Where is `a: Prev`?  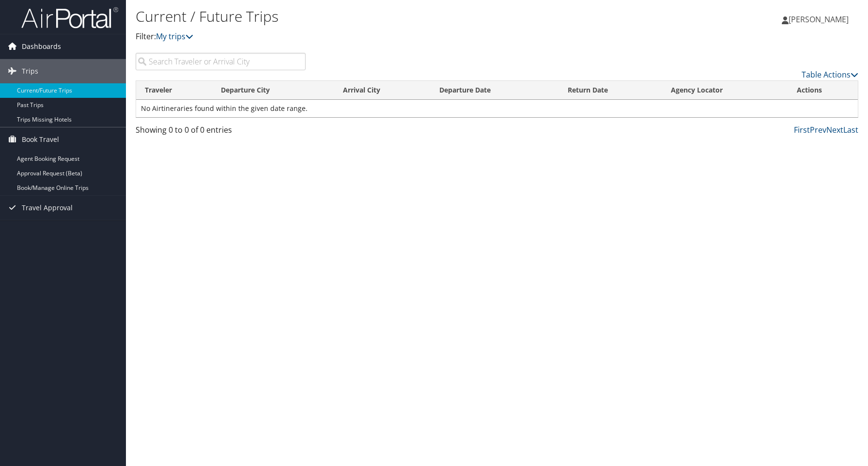
a: Prev is located at coordinates (819, 130).